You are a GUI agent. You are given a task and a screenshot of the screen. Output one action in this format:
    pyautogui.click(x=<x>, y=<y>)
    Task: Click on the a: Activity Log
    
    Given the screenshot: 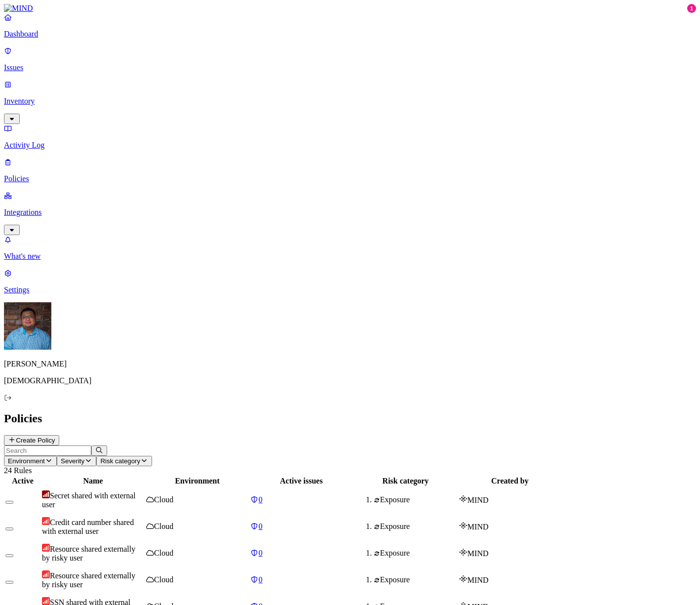 What is the action you would take?
    pyautogui.click(x=350, y=137)
    